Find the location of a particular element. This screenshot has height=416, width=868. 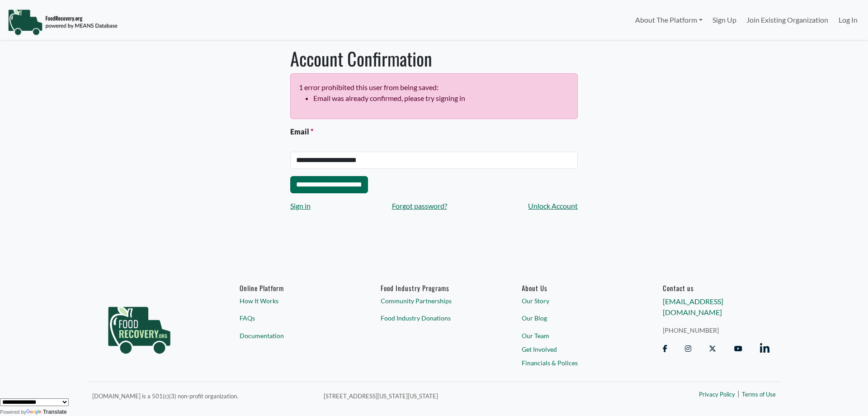

label: Email is located at coordinates (302, 132).